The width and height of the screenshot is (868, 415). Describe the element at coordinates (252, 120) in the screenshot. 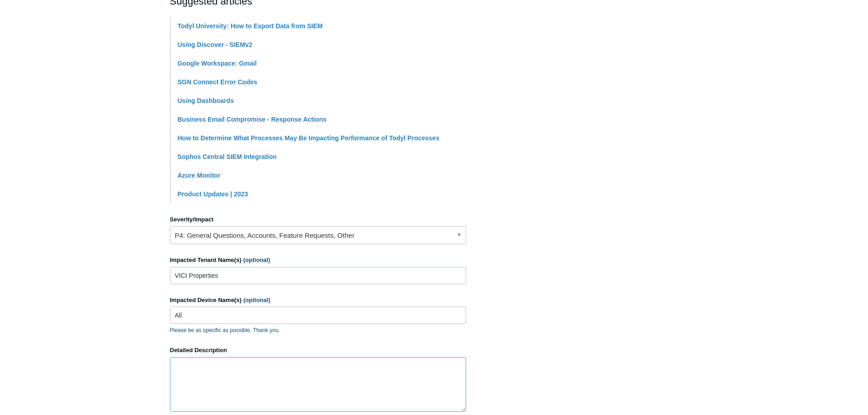

I see `a: Business Email Compromise - Response Actions` at that location.